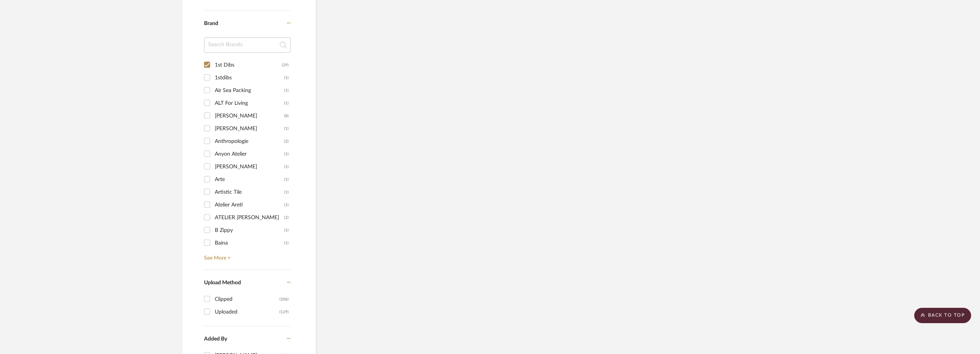 The image size is (980, 354). What do you see at coordinates (250, 205) in the screenshot?
I see `div: Atelier Areti` at bounding box center [250, 205].